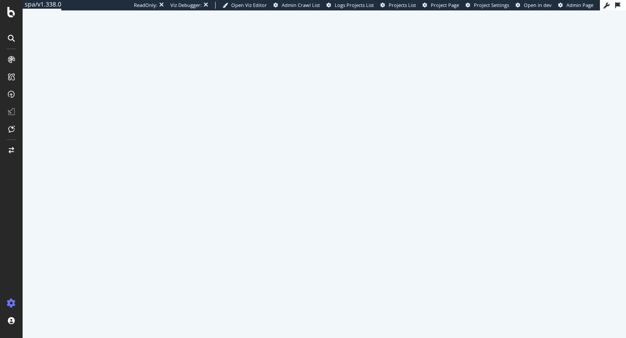 Image resolution: width=626 pixels, height=338 pixels. Describe the element at coordinates (576, 5) in the screenshot. I see `a: Admin Page` at that location.